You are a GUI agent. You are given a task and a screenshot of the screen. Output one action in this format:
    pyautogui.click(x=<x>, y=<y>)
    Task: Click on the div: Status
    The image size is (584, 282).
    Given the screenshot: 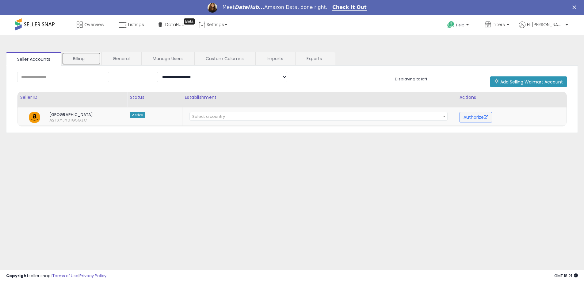 What is the action you would take?
    pyautogui.click(x=155, y=97)
    